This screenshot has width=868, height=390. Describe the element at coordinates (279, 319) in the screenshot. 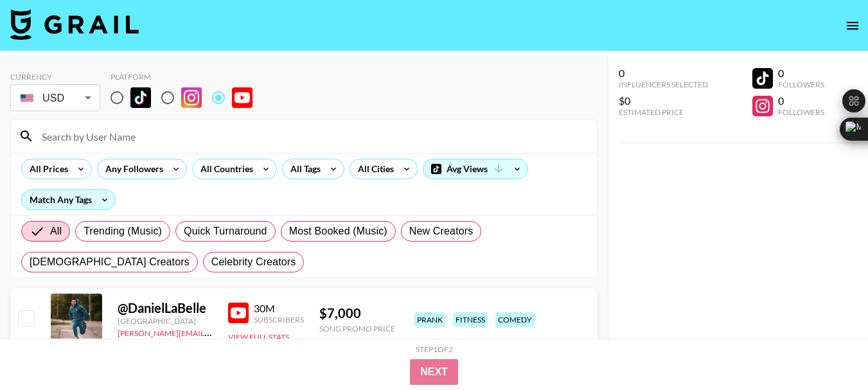

I see `div: Subscribers` at that location.